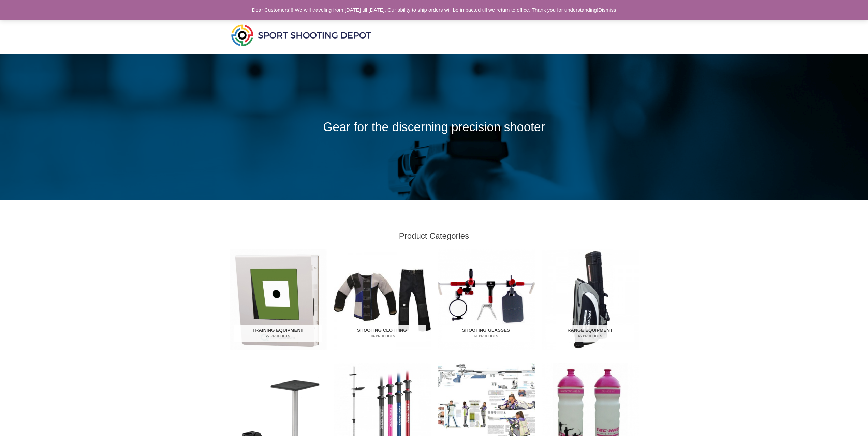 This screenshot has width=868, height=436. I want to click on p: Gear for the discerning precision shooter, so click(434, 127).